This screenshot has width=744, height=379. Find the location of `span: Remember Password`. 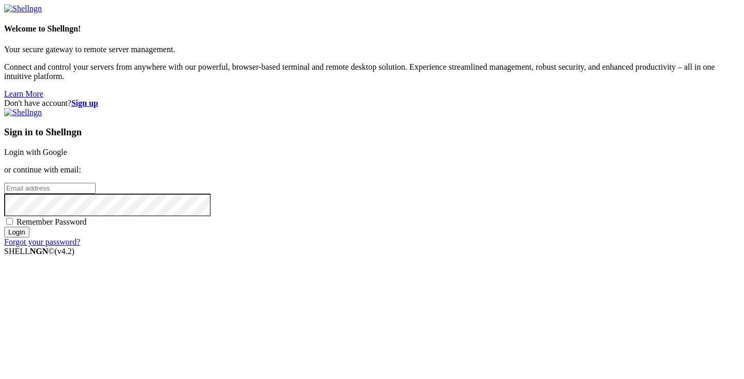

span: Remember Password is located at coordinates (52, 222).